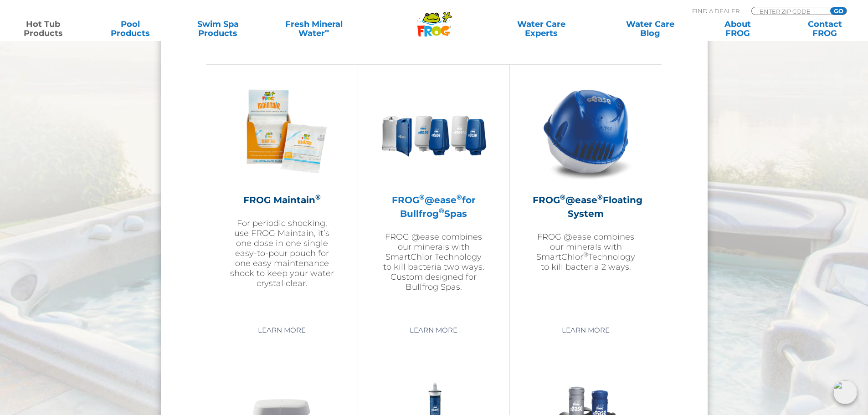  I want to click on p: FROG @ease combines our minerals with SmartChlor Technology to kill bacteria two ways. Custom des..., so click(434, 262).